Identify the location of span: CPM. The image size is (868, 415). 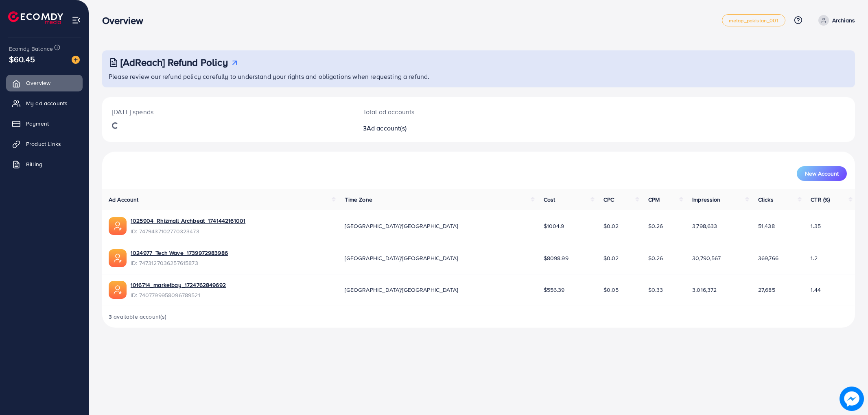
(654, 200).